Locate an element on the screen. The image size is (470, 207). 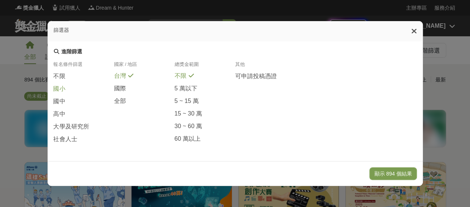
span: 可申請投稿憑證 is located at coordinates (255, 76).